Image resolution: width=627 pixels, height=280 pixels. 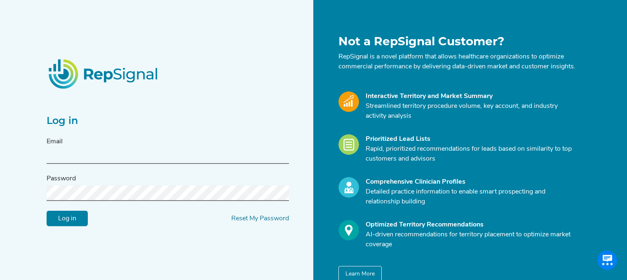 What do you see at coordinates (349, 231) in the screenshot?
I see `img: Optimize_Icon.261f85db.svg` at bounding box center [349, 231].